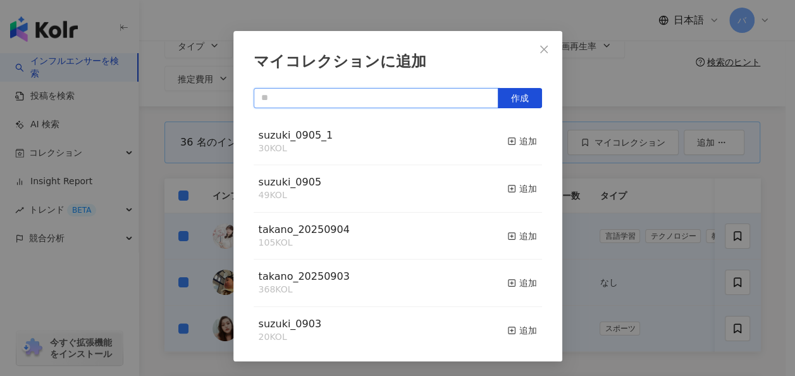  I want to click on div: 105 KOL, so click(304, 243).